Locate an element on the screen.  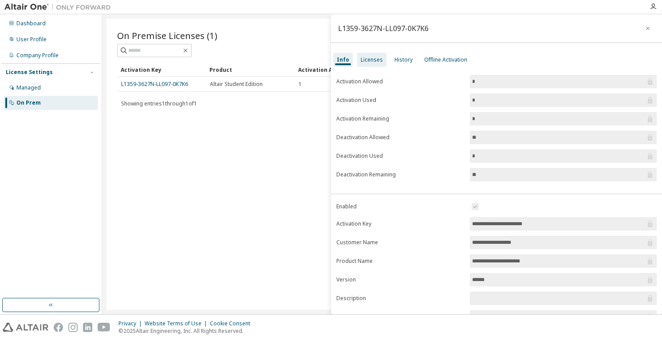
div: Managed is located at coordinates (28, 88).